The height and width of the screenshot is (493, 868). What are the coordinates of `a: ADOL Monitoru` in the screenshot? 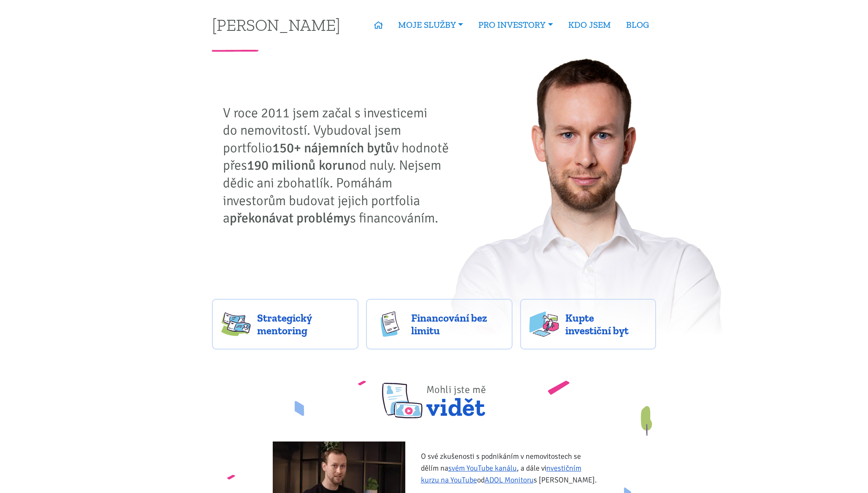 It's located at (509, 480).